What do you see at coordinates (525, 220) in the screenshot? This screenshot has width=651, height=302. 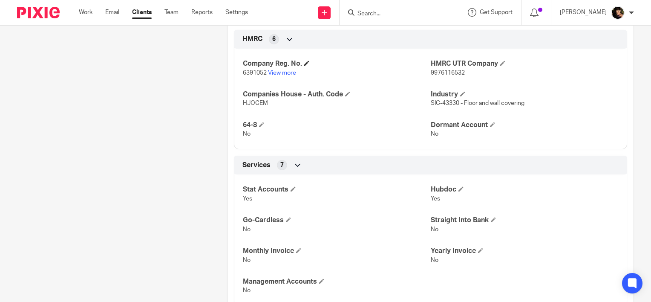 I see `h4: Straight Into Bank` at bounding box center [525, 220].